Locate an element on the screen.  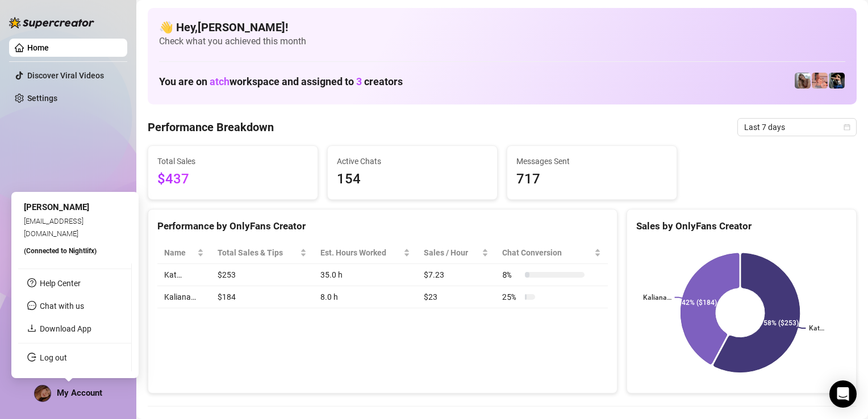
span: Sales / Hour is located at coordinates (452, 253).